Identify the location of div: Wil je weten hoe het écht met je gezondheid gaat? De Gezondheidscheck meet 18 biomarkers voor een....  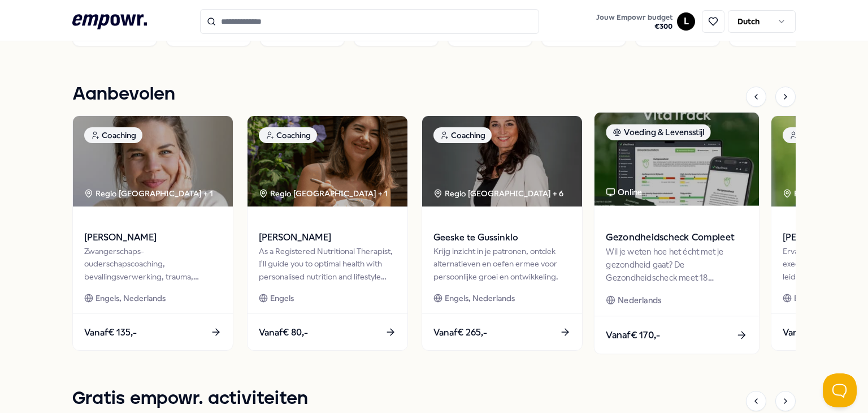
(676, 264).